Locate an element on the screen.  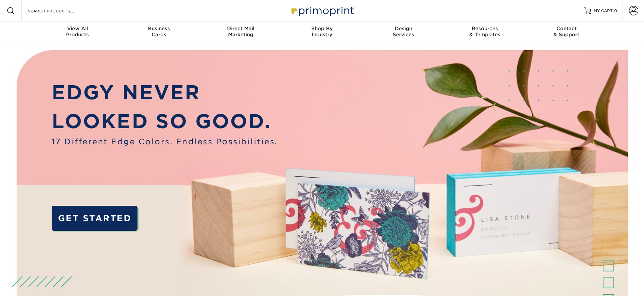
div: & Templates is located at coordinates (485, 32).